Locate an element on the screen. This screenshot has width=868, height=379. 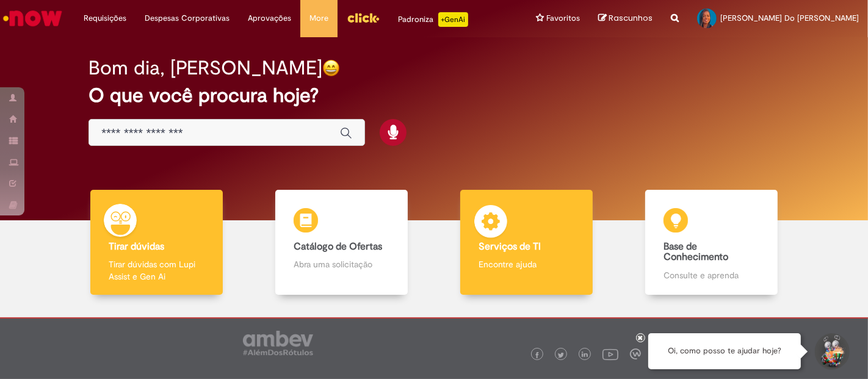
span: Despesas Corporativas is located at coordinates (186, 18).